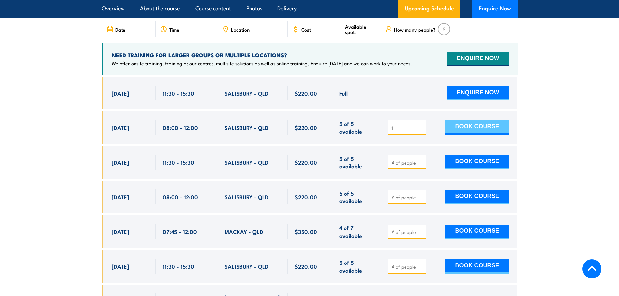 This screenshot has height=296, width=619. Describe the element at coordinates (306, 29) in the screenshot. I see `span: Cost` at that location.